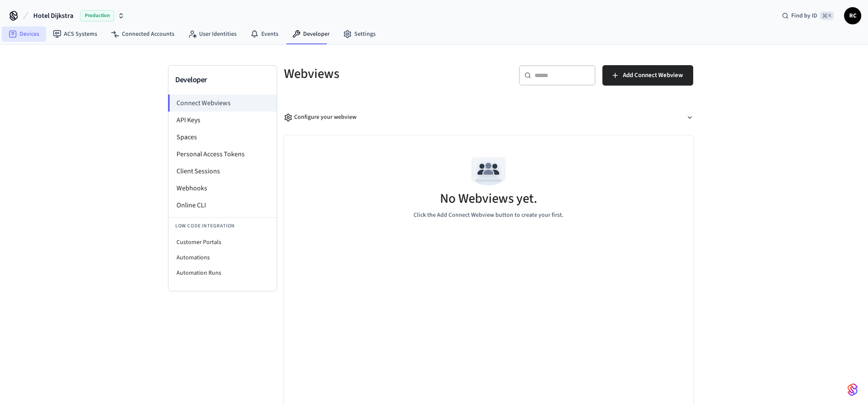 This screenshot has height=405, width=868. I want to click on a: Devices, so click(24, 34).